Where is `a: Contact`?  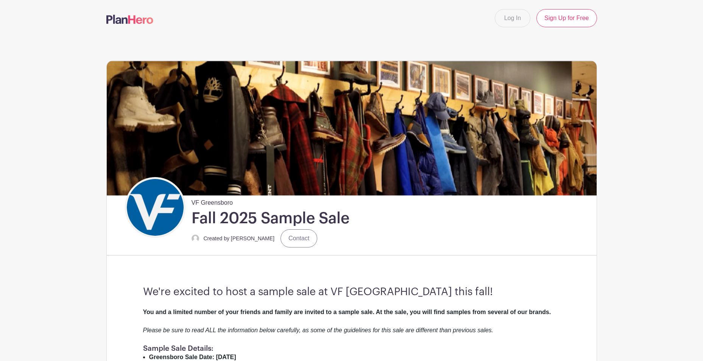
a: Contact is located at coordinates (298, 238).